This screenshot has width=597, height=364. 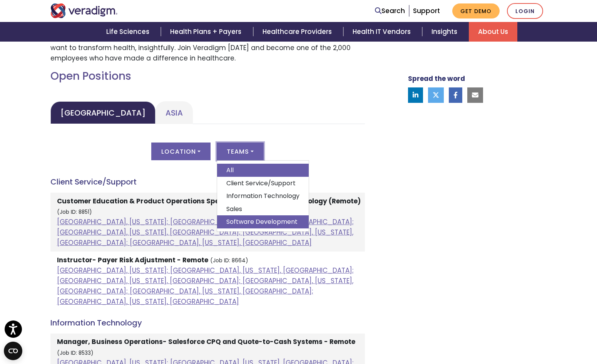 I want to click on a: About Us, so click(x=493, y=32).